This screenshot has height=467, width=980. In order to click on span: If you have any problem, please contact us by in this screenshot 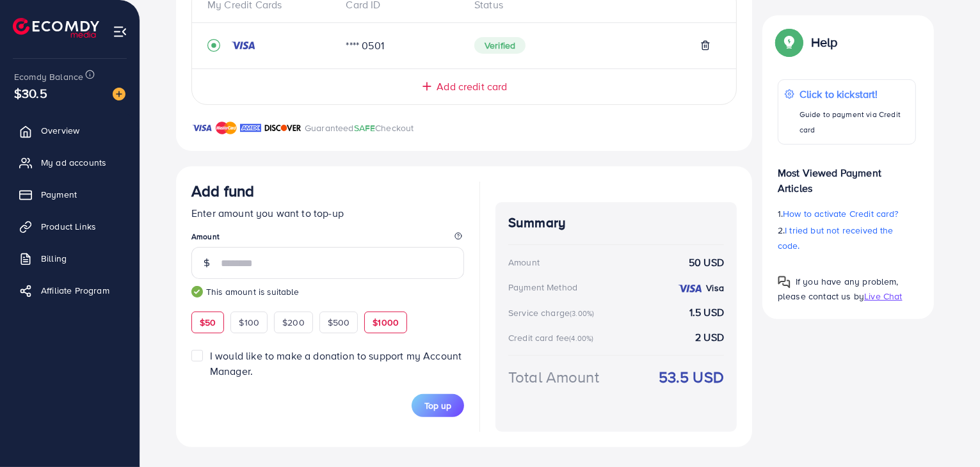, I will do `click(838, 288)`.